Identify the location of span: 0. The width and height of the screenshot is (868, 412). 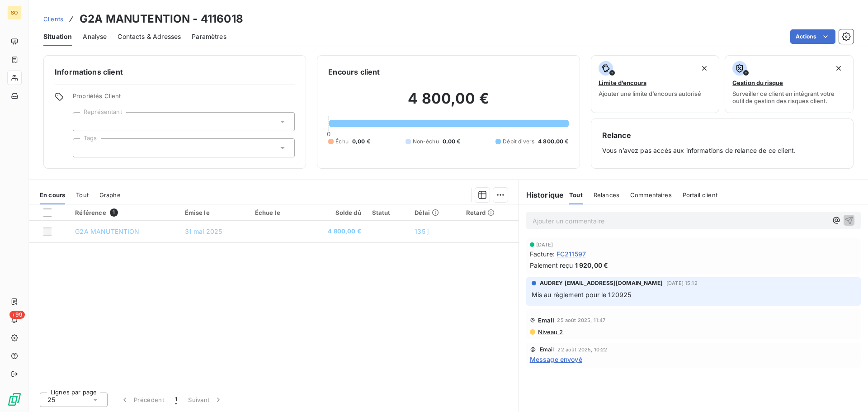
(329, 134).